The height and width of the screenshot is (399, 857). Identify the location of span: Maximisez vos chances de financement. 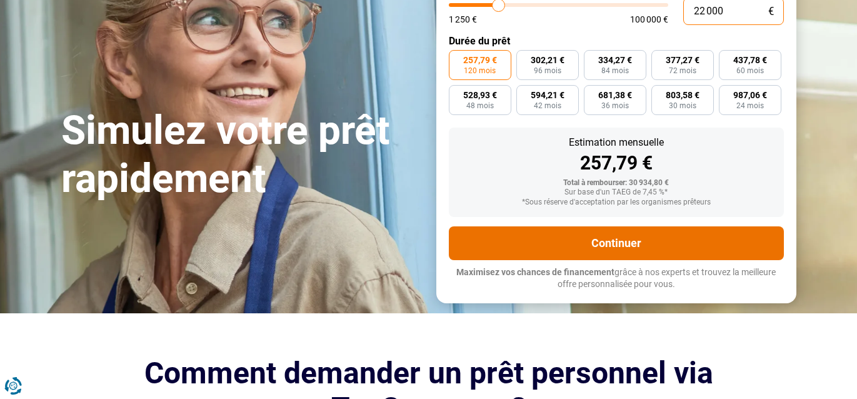
(535, 272).